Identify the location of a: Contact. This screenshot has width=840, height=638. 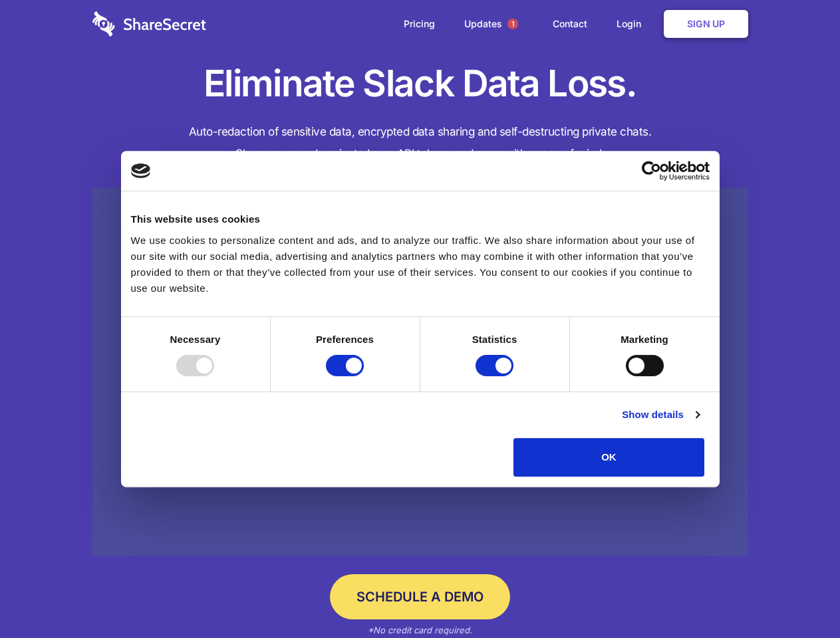
(570, 24).